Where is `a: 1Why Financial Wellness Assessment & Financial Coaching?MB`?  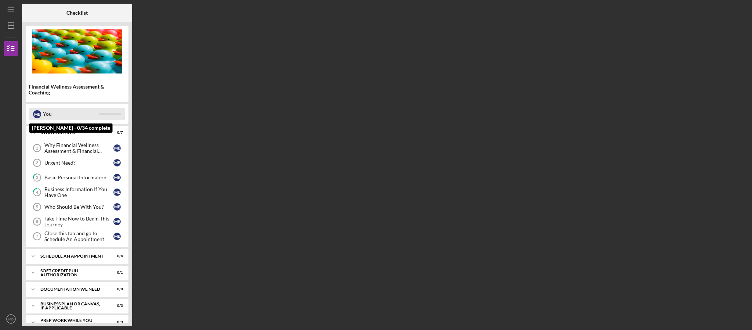
a: 1Why Financial Wellness Assessment & Financial Coaching?MB is located at coordinates (77, 148).